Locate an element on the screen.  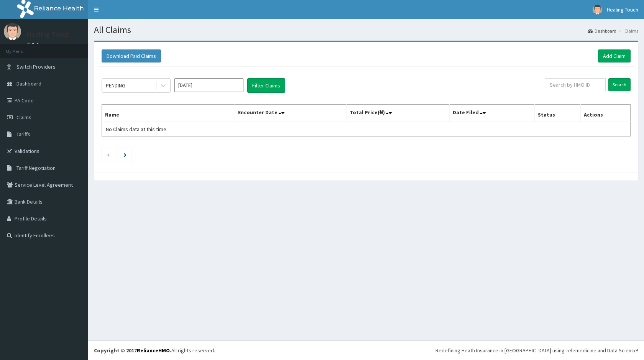
a: Add Claim is located at coordinates (614, 56).